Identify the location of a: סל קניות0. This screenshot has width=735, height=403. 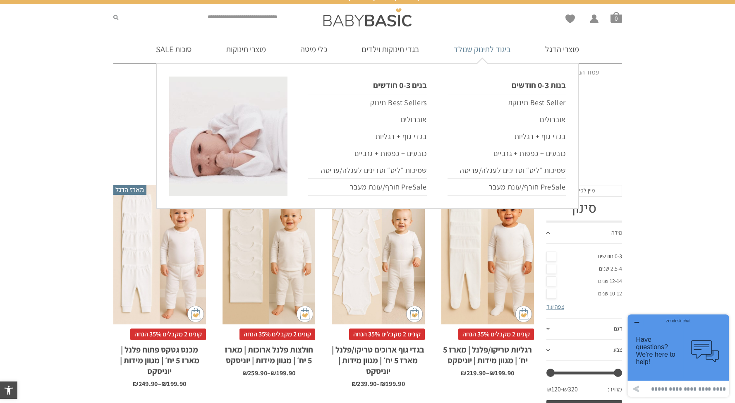
(616, 17).